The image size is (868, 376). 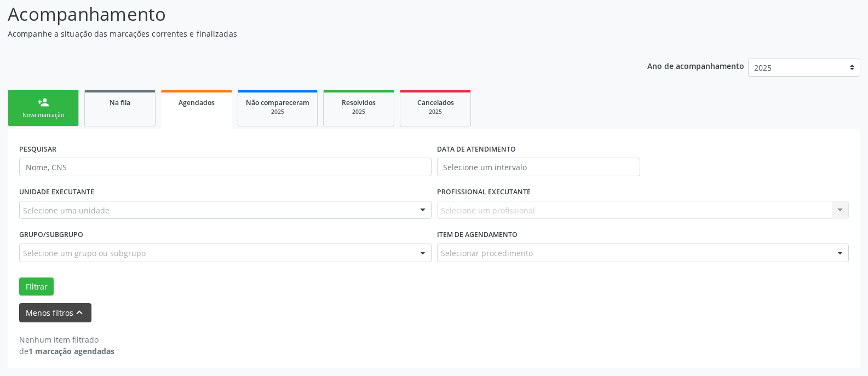 What do you see at coordinates (84, 253) in the screenshot?
I see `span: Selecione um grupo ou subgrupo` at bounding box center [84, 253].